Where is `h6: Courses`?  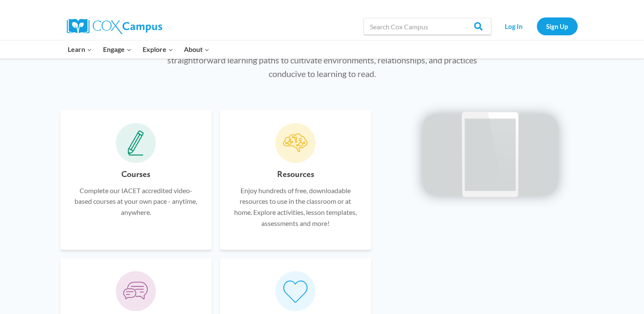 h6: Courses is located at coordinates (136, 174).